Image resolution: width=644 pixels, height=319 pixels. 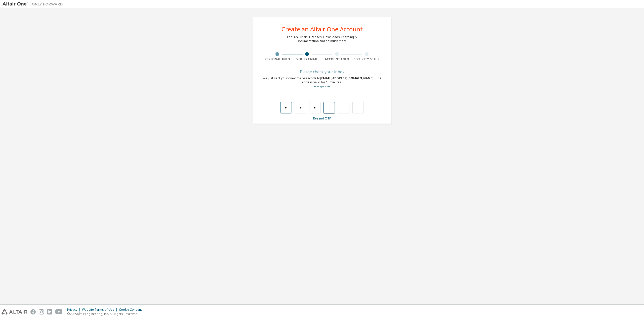 I want to click on img: Altair One, so click(x=34, y=4).